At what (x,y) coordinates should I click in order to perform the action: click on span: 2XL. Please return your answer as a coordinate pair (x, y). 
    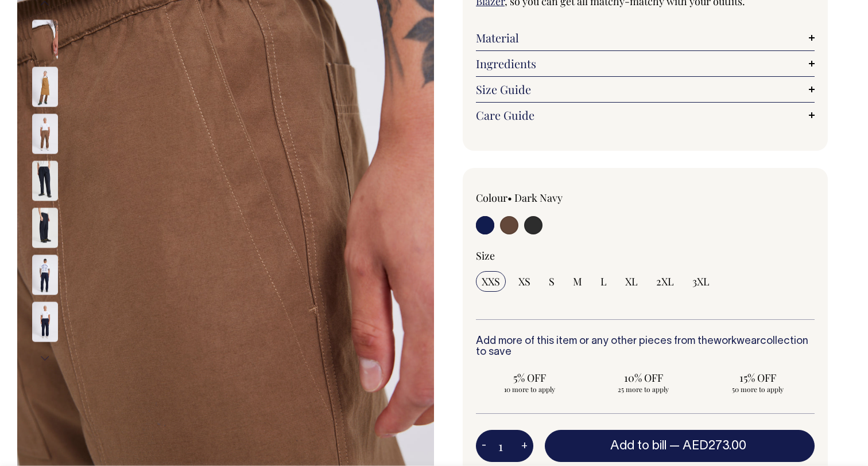
    Looking at the image, I should click on (664, 282).